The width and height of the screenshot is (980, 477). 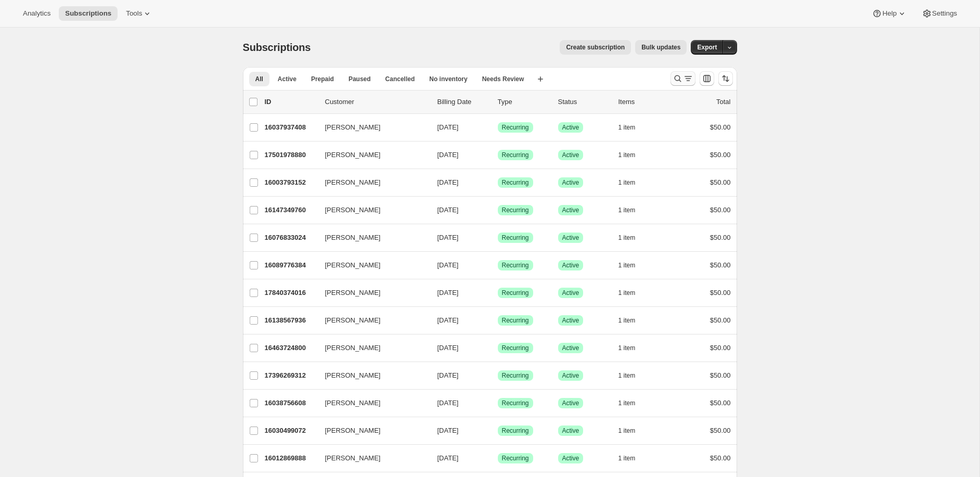 I want to click on span: Paused, so click(x=360, y=79).